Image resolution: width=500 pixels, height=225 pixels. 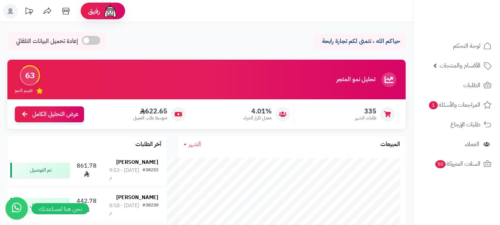 I want to click on span: 4.01%, so click(x=258, y=111).